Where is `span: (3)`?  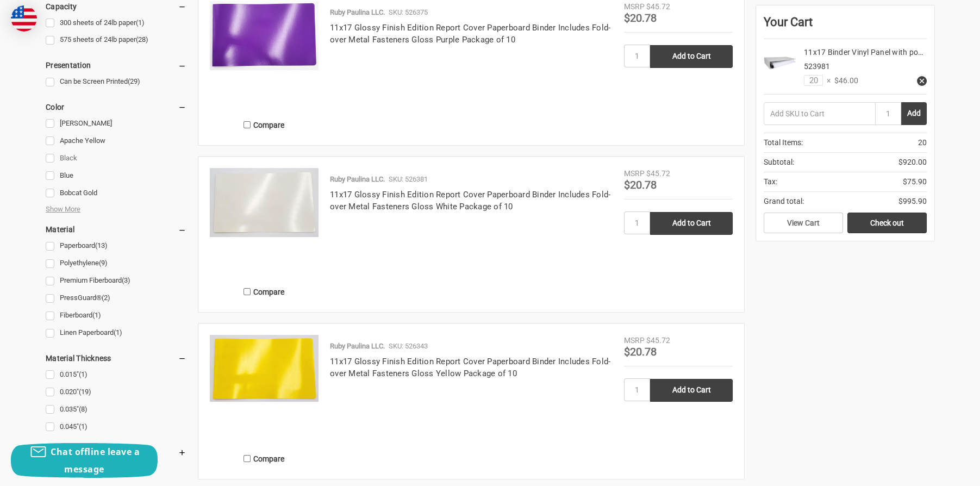 span: (3) is located at coordinates (127, 280).